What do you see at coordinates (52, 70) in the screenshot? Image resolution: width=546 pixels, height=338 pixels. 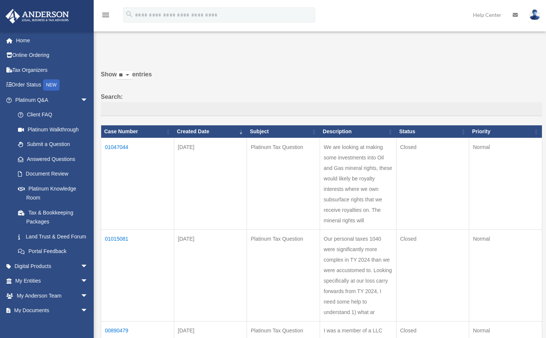 I see `a: Tax Organizers` at bounding box center [52, 70].